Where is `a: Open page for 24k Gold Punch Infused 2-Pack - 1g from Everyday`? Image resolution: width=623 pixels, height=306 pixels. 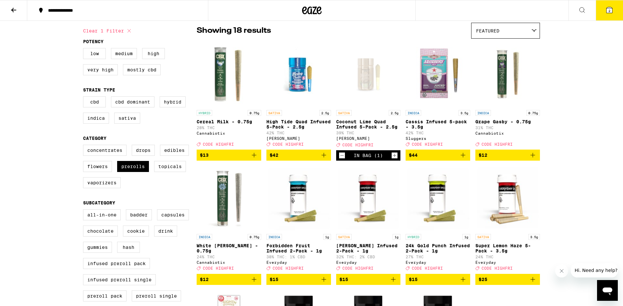
a: Open page for 24k Gold Punch Infused 2-Pack - 1g from Everyday is located at coordinates (438, 220).